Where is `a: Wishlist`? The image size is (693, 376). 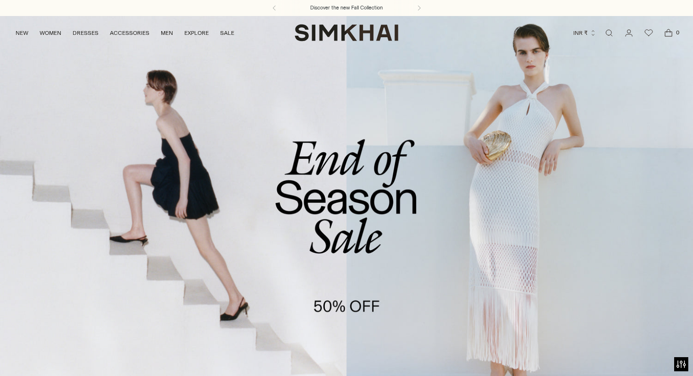 a: Wishlist is located at coordinates (649, 33).